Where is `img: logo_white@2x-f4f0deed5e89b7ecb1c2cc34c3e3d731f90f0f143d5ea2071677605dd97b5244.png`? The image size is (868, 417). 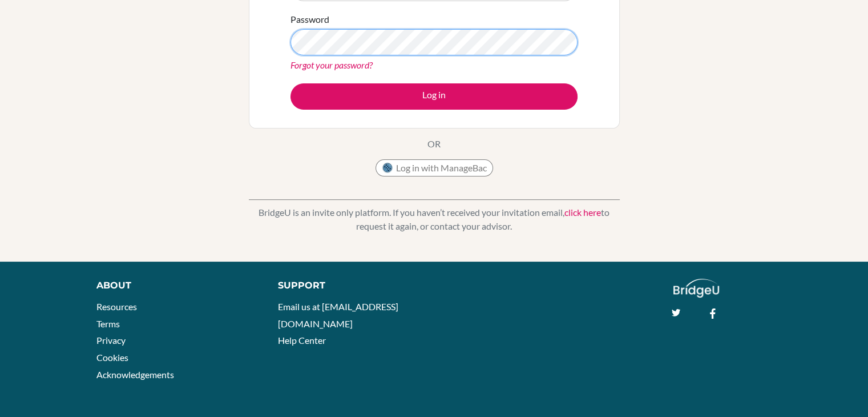
img: logo_white@2x-f4f0deed5e89b7ecb1c2cc34c3e3d731f90f0f143d5ea2071677605dd97b5244.png is located at coordinates (696, 288).